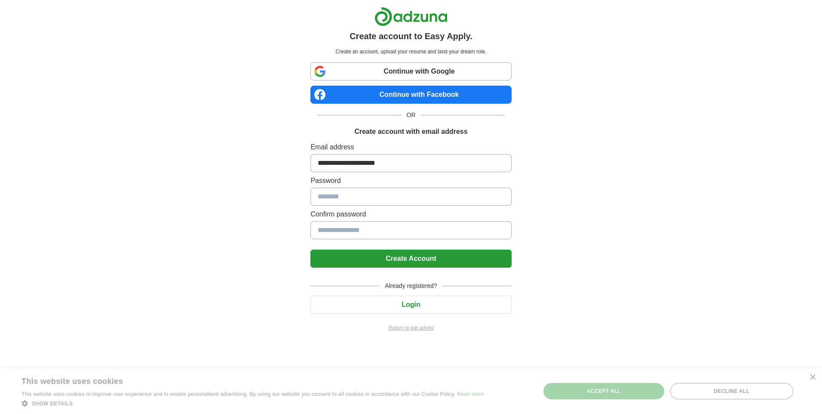 The height and width of the screenshot is (414, 822). Describe the element at coordinates (411, 36) in the screenshot. I see `h1: Create account to Easy Apply.` at that location.